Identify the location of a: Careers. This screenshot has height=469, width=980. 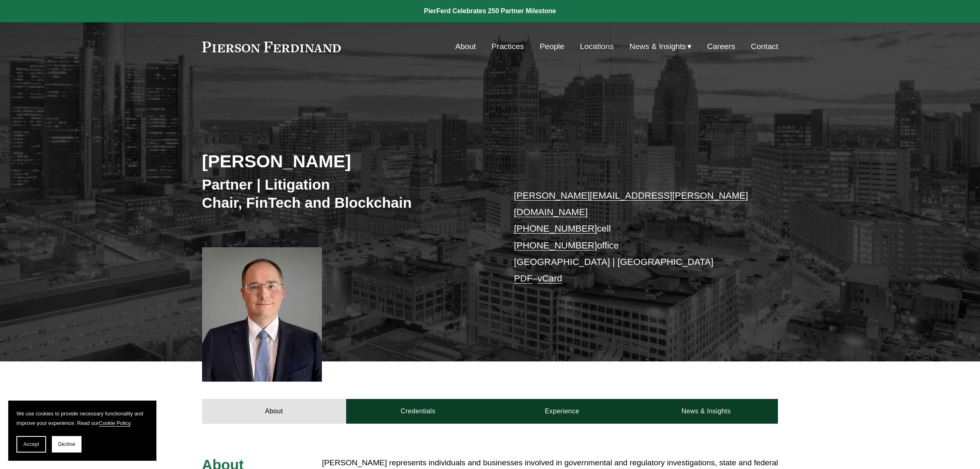
(721, 46).